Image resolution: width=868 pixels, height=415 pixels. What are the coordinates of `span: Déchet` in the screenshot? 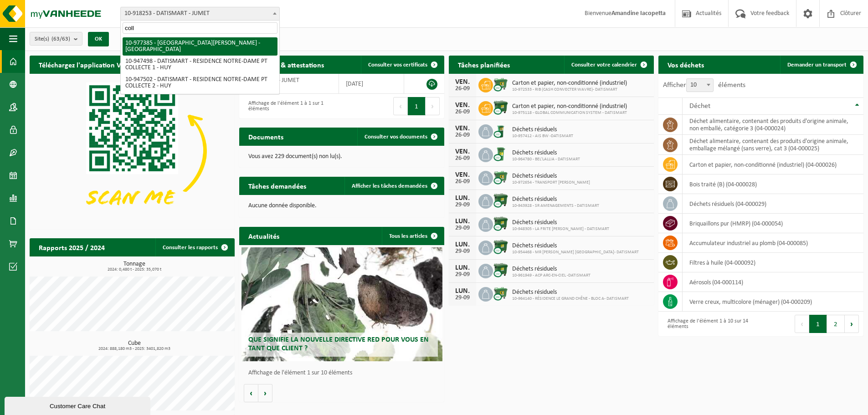 It's located at (700, 106).